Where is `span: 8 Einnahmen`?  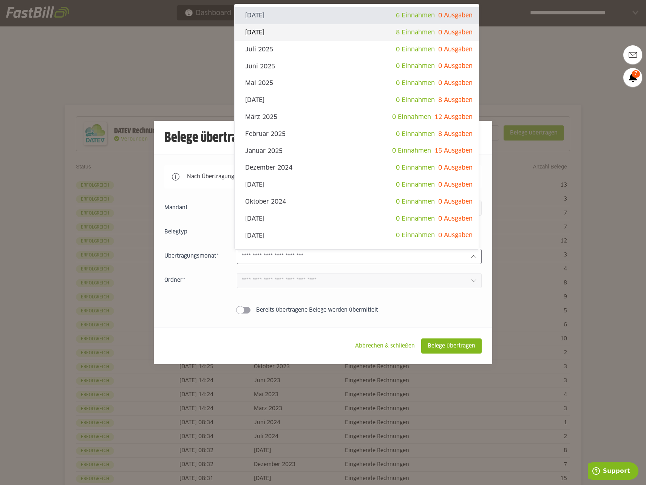 span: 8 Einnahmen is located at coordinates (415, 32).